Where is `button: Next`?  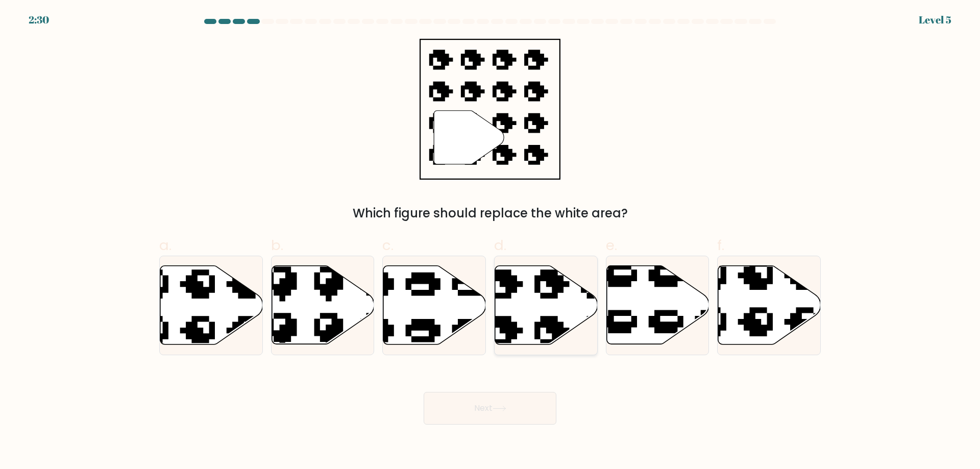
button: Next is located at coordinates (490, 408).